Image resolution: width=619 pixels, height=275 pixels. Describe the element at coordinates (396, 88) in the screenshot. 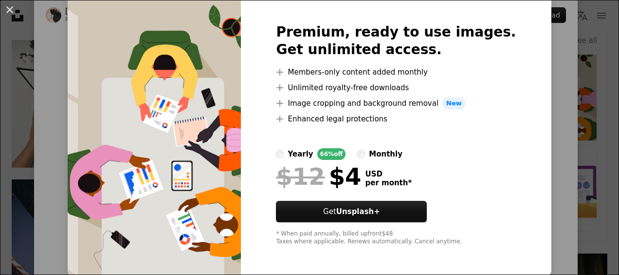

I see `li: Unlimited royalty-free downloads` at that location.